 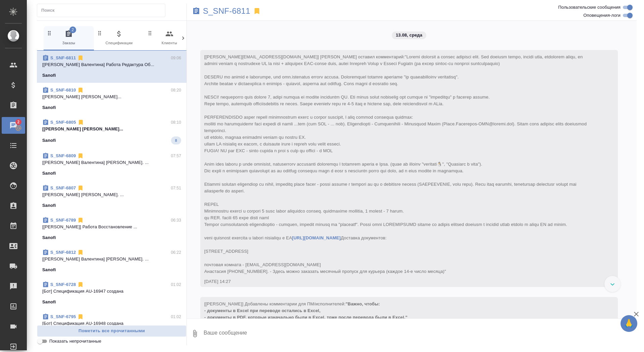 What do you see at coordinates (176, 90) in the screenshot?
I see `p: 08:20` at bounding box center [176, 90].